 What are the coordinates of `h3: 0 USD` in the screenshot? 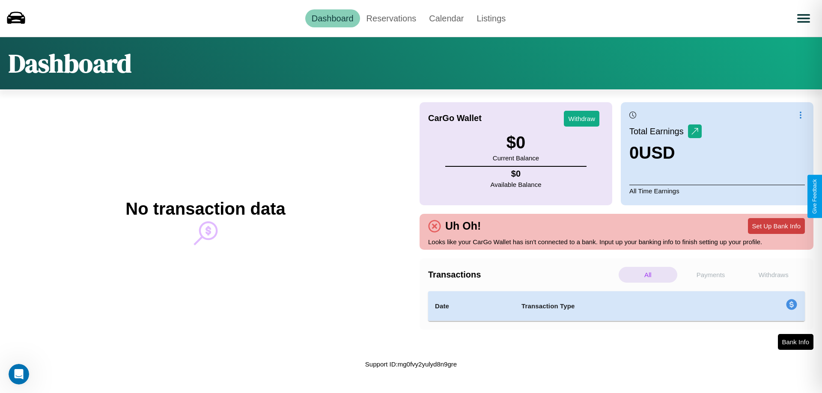 It's located at (665, 153).